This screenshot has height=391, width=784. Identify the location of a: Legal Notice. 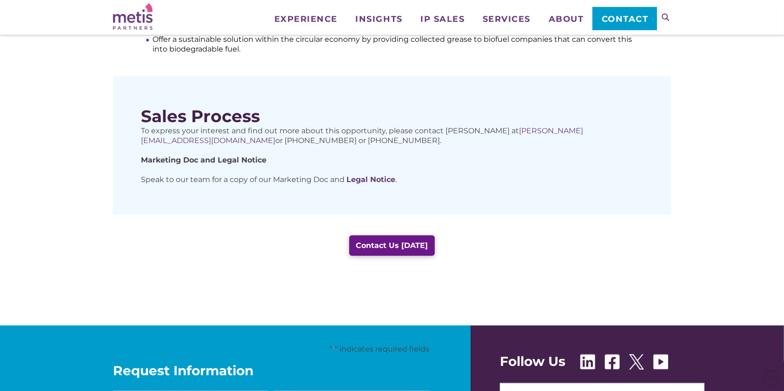
(371, 179).